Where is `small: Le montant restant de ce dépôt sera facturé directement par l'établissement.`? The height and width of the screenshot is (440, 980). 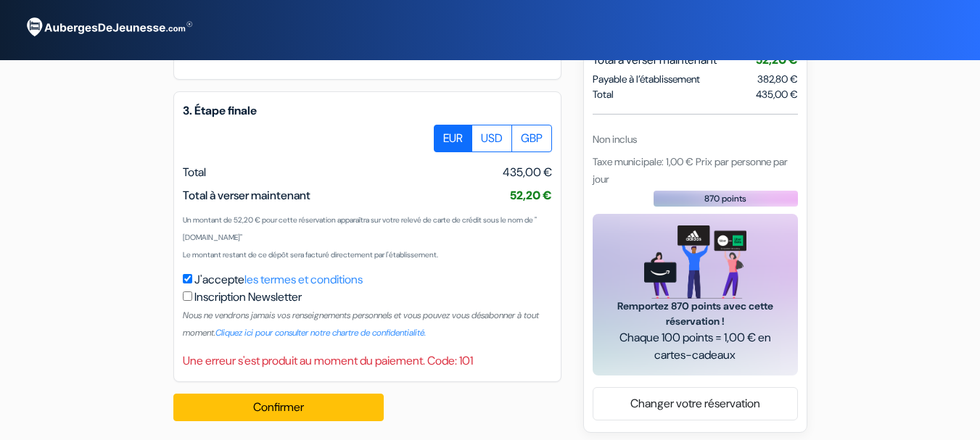 small: Le montant restant de ce dépôt sera facturé directement par l'établissement. is located at coordinates (311, 255).